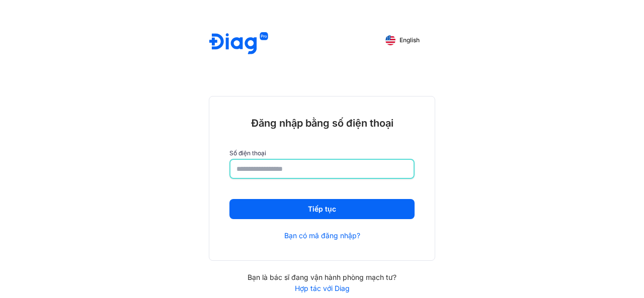 This screenshot has width=644, height=298. What do you see at coordinates (390, 40) in the screenshot?
I see `img: English` at bounding box center [390, 40].